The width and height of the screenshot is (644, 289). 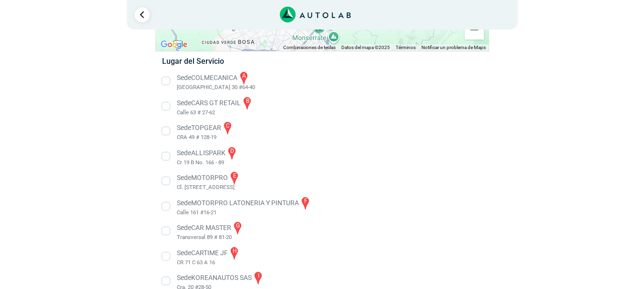 What do you see at coordinates (174, 45) in the screenshot?
I see `img: Google` at bounding box center [174, 45].